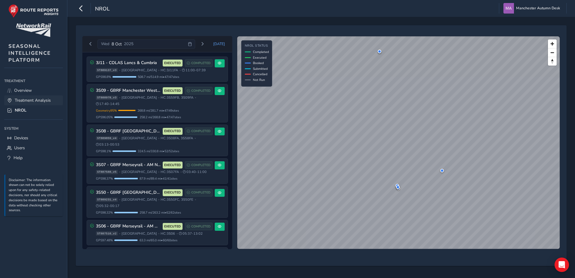  Describe the element at coordinates (33, 158) in the screenshot. I see `a: Help` at that location.